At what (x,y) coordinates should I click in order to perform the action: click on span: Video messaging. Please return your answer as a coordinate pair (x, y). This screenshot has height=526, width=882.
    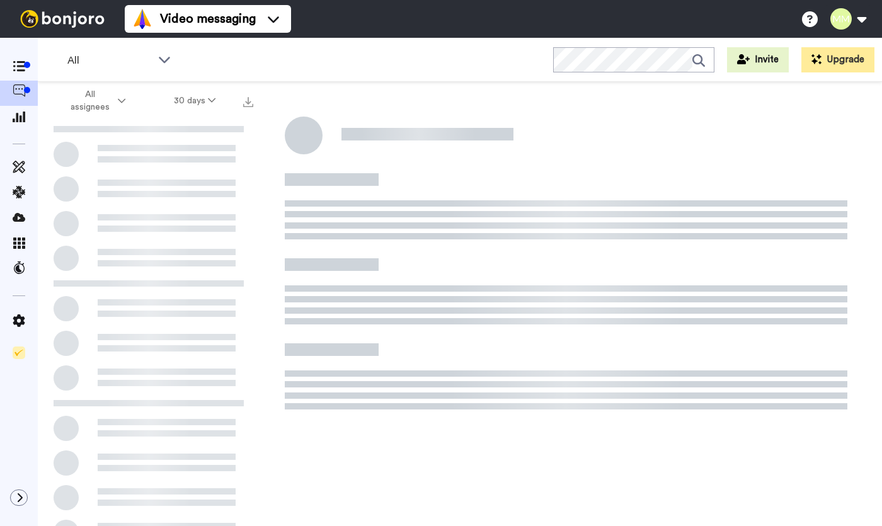
    Looking at the image, I should click on (208, 19).